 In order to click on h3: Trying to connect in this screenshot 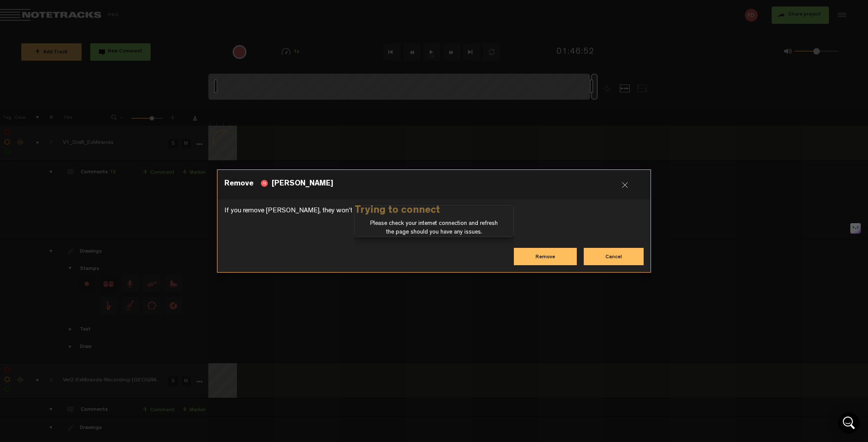, I will do `click(434, 213)`.